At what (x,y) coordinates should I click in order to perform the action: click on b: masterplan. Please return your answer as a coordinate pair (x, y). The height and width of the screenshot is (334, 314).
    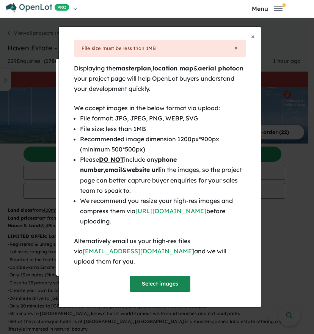
    Looking at the image, I should click on (133, 68).